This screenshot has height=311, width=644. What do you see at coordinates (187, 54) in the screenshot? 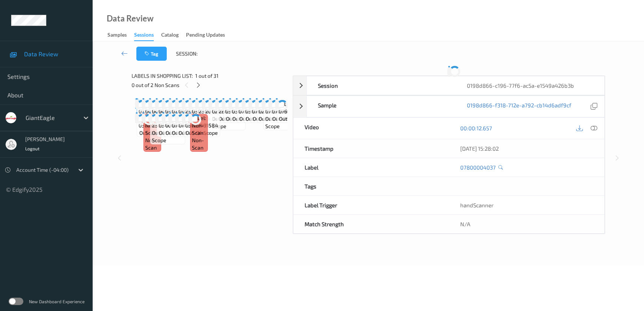
I see `span: Session:` at bounding box center [187, 54].